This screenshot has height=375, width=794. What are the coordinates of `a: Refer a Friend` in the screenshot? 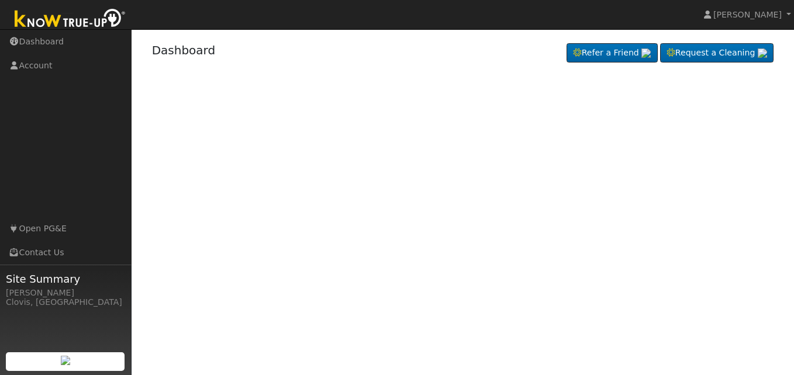 It's located at (612, 53).